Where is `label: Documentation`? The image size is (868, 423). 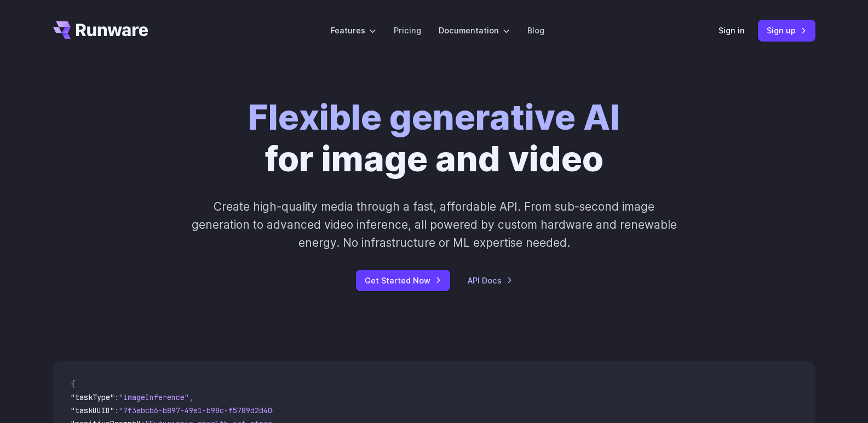 label: Documentation is located at coordinates (474, 30).